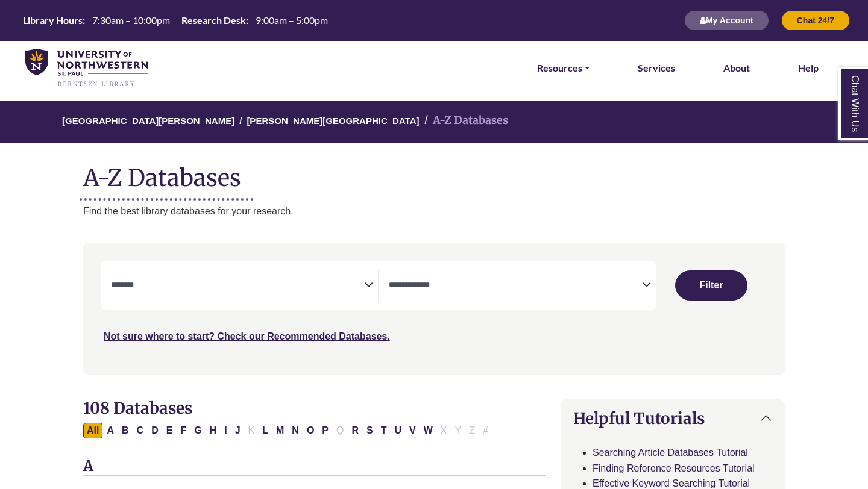 This screenshot has height=489, width=868. What do you see at coordinates (176, 20) in the screenshot?
I see `a: Hours Today` at bounding box center [176, 20].